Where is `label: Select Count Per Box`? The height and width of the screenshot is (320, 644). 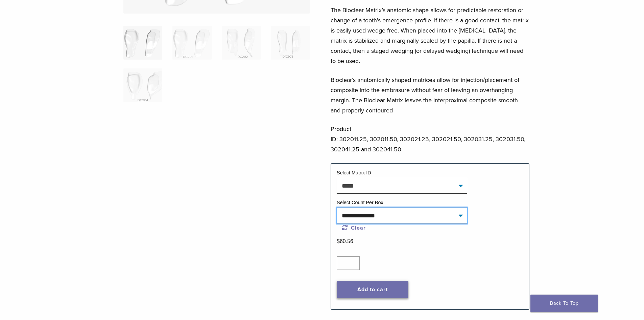 label: Select Count Per Box is located at coordinates (360, 203).